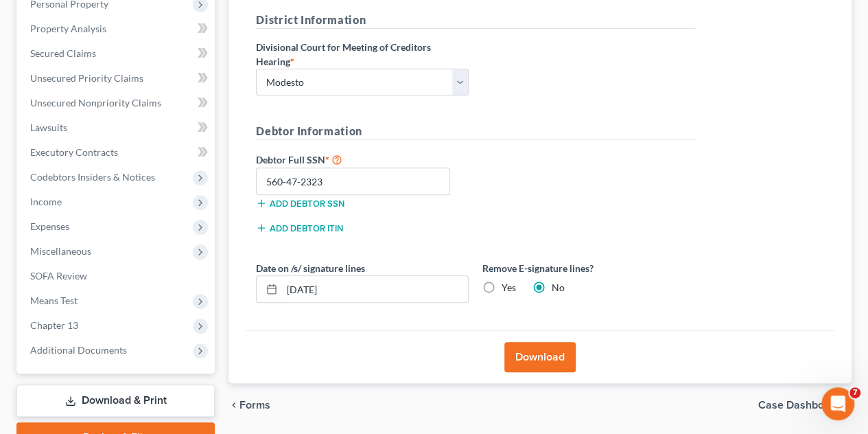 Image resolution: width=868 pixels, height=434 pixels. I want to click on input: MM/DD/YYYY, so click(375, 289).